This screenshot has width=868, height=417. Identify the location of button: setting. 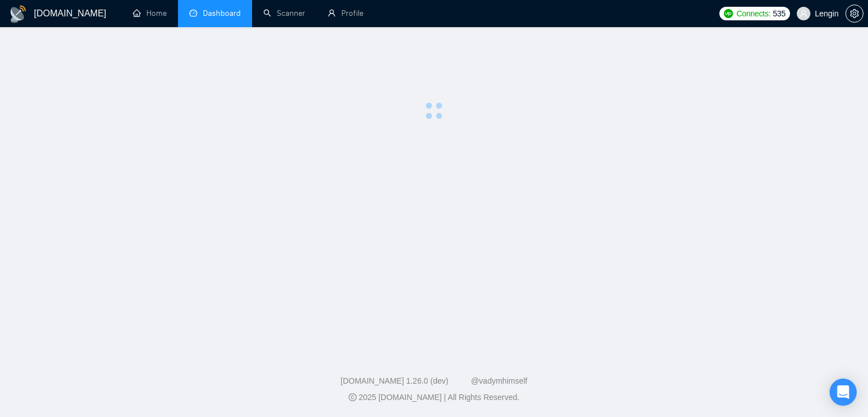
(855, 14).